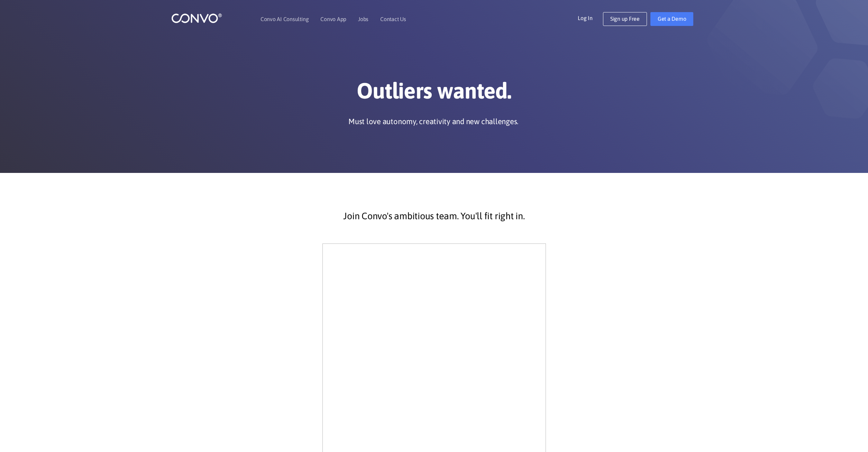  Describe the element at coordinates (433, 121) in the screenshot. I see `p: Must love autonomy, creativity and new challenges.` at that location.